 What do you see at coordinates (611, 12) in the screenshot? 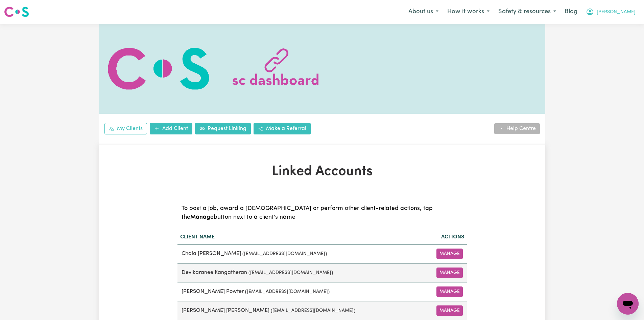
I see `button: My Account` at bounding box center [611, 12].